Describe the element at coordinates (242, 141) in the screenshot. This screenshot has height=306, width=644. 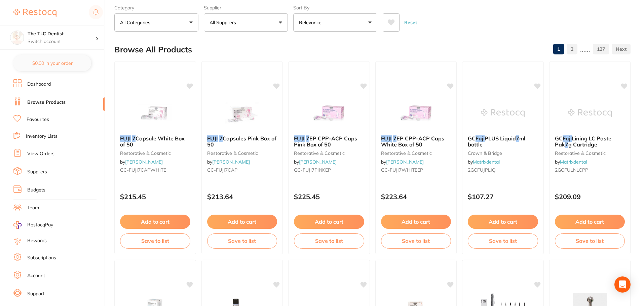
I see `b: FUJI 7 Capsules Pink Box of 50` at that location.